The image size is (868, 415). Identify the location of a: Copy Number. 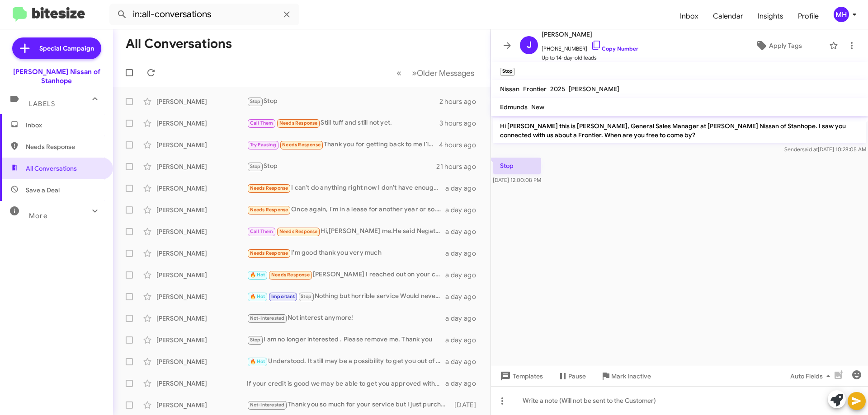
(615, 48).